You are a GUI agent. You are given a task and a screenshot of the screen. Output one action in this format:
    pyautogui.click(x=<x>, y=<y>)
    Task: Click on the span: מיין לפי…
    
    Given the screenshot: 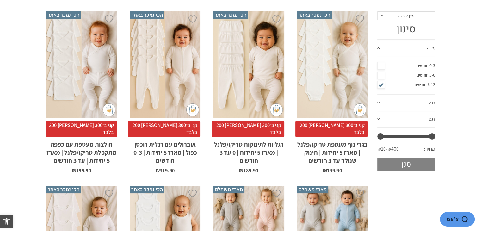 What is the action you would take?
    pyautogui.click(x=406, y=15)
    